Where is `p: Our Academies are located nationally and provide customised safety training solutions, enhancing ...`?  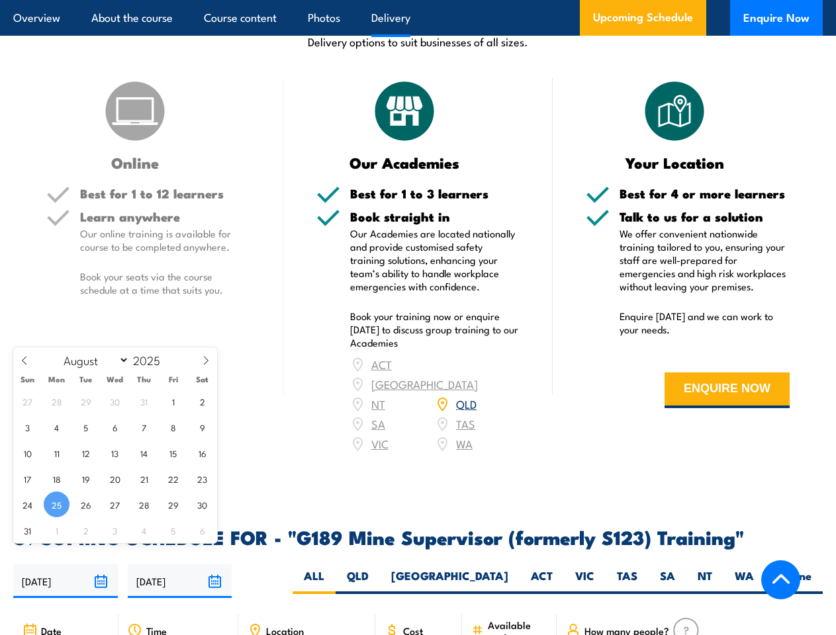 p: Our Academies are located nationally and provide customised safety training solutions, enhancing ... is located at coordinates (435, 260).